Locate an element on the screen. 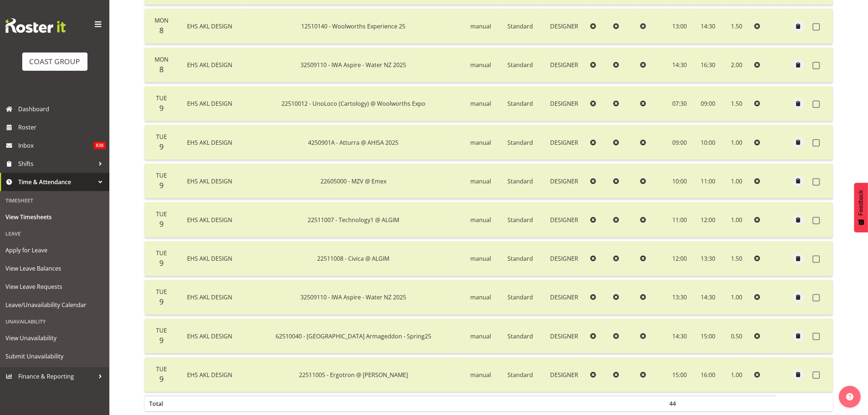 This screenshot has width=868, height=415. span: Time & Attendance is located at coordinates (56, 182).